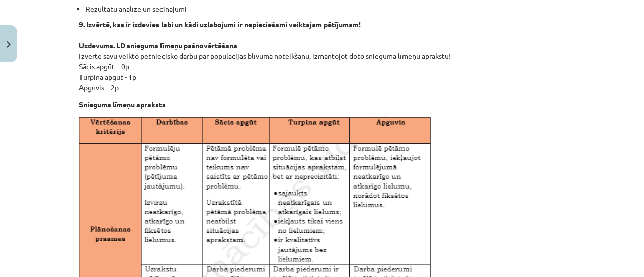 The image size is (644, 277). Describe the element at coordinates (158, 45) in the screenshot. I see `strong: Uzdevums. LD snieguma līmeņu pašnovērtēšana` at that location.